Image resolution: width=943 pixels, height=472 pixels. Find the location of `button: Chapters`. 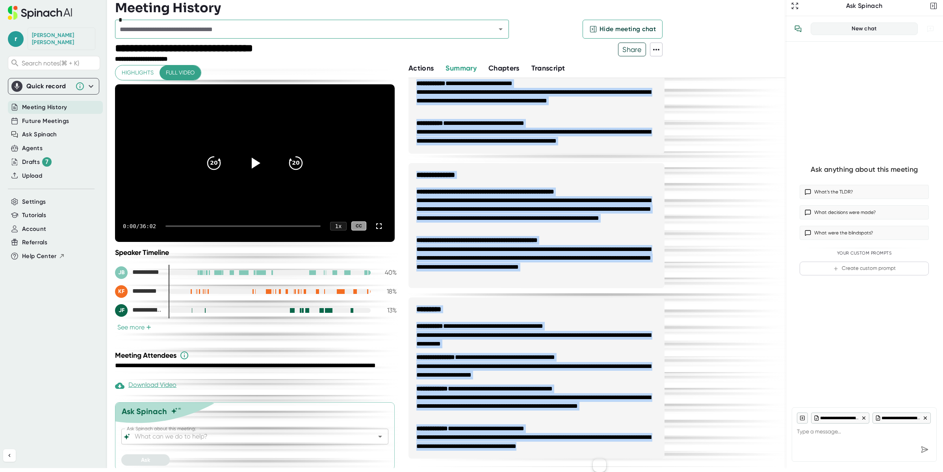

button: Chapters is located at coordinates (504, 68).